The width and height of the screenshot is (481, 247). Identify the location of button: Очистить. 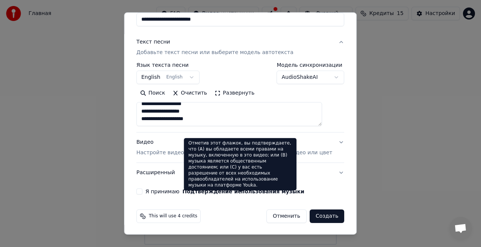
(190, 93).